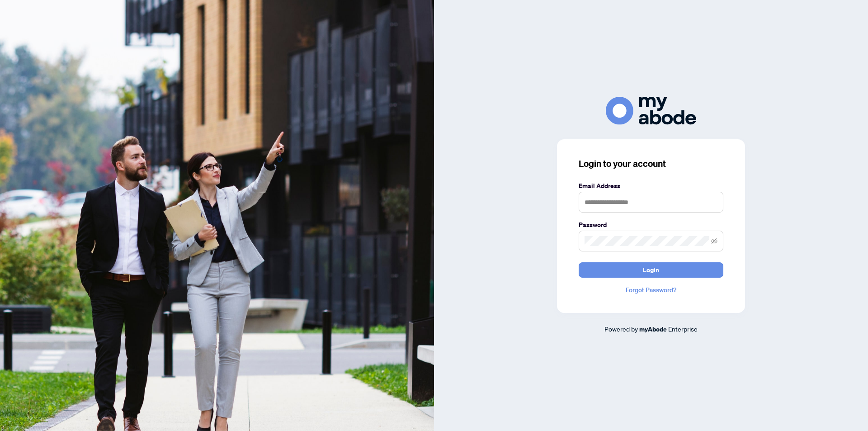 This screenshot has height=431, width=868. What do you see at coordinates (682, 329) in the screenshot?
I see `span: Enterprise` at bounding box center [682, 329].